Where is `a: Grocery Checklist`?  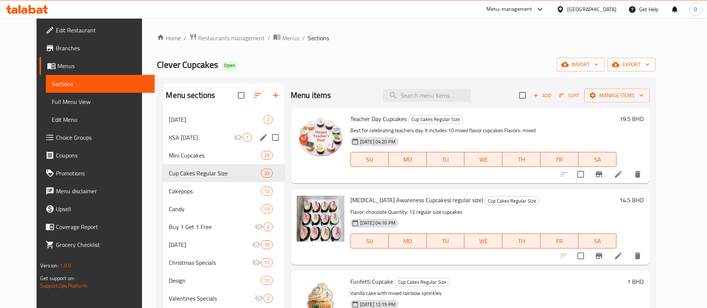 a: Grocery Checklist is located at coordinates (97, 245).